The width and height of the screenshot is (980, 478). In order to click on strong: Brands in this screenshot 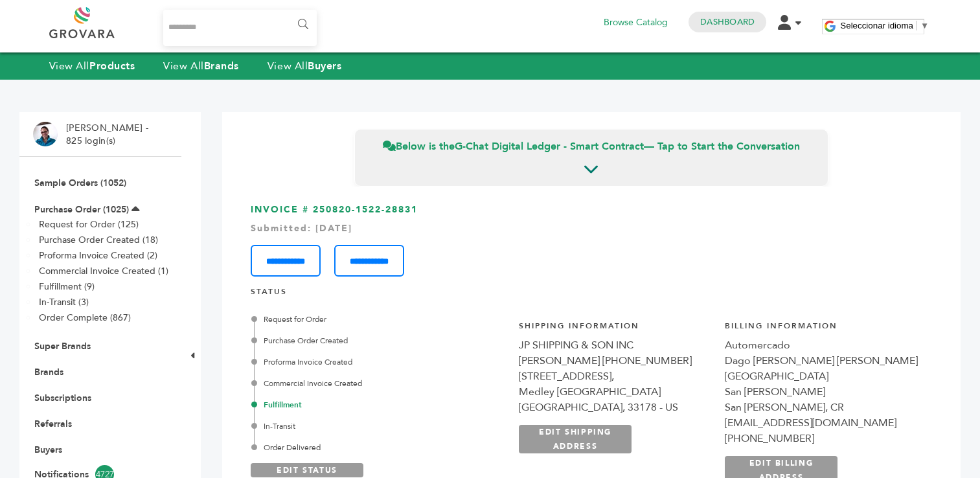, I will do `click(222, 66)`.